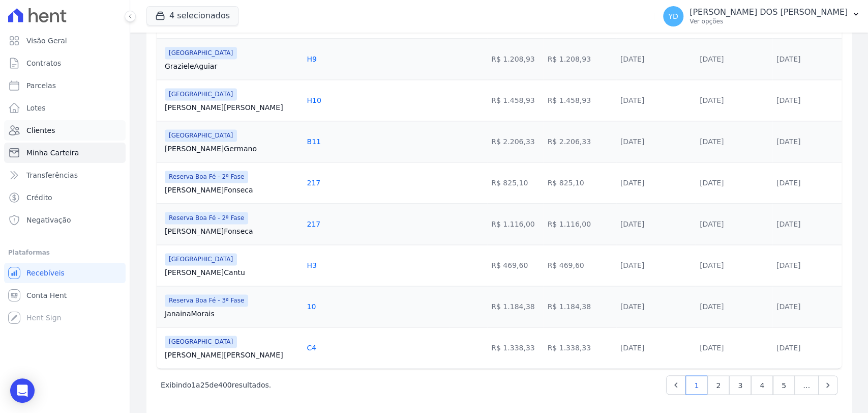  Describe the element at coordinates (47, 41) in the screenshot. I see `span: Visão Geral` at that location.